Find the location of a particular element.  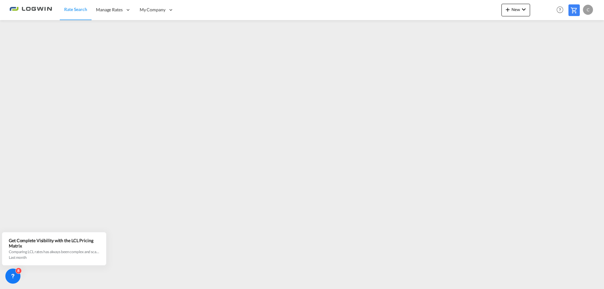

md-icon: icon-plus 400-fg is located at coordinates (508, 9).